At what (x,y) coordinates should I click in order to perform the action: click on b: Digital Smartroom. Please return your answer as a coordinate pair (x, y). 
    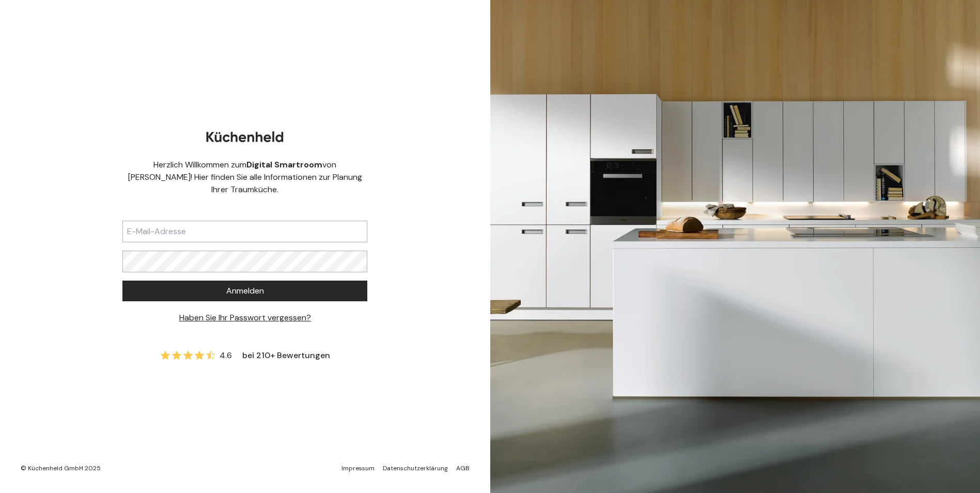
    Looking at the image, I should click on (284, 164).